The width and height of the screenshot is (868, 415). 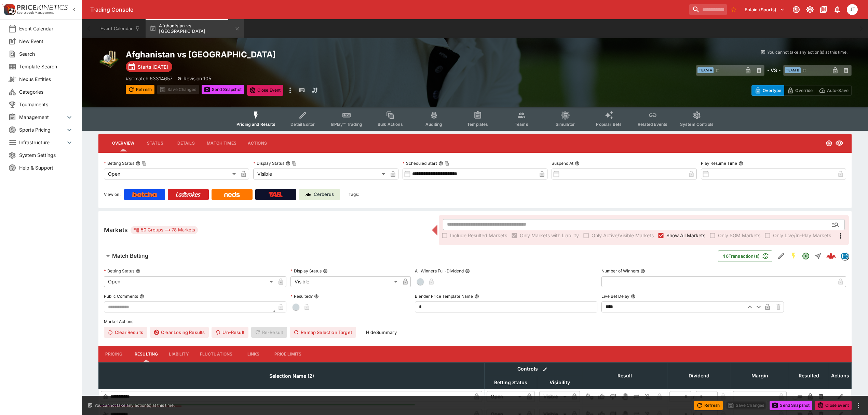 I want to click on p: Copy To Clipboard, so click(x=149, y=78).